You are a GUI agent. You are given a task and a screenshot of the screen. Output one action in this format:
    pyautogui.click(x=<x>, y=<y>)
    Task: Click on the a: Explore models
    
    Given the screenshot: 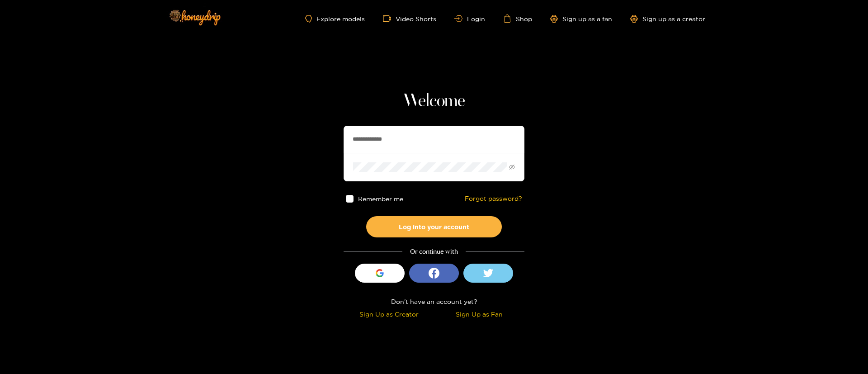 What is the action you would take?
    pyautogui.click(x=335, y=18)
    